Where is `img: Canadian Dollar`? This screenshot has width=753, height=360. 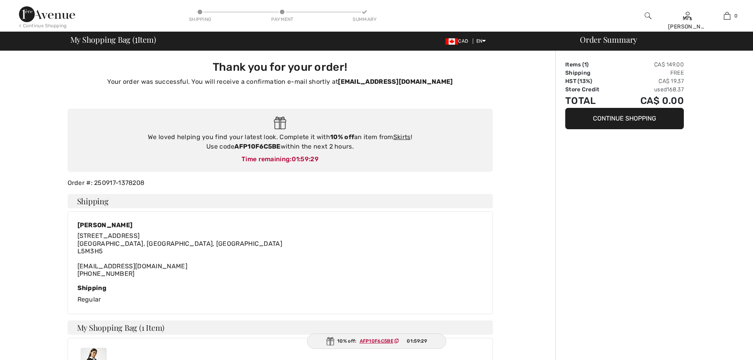
img: Canadian Dollar is located at coordinates (452, 41).